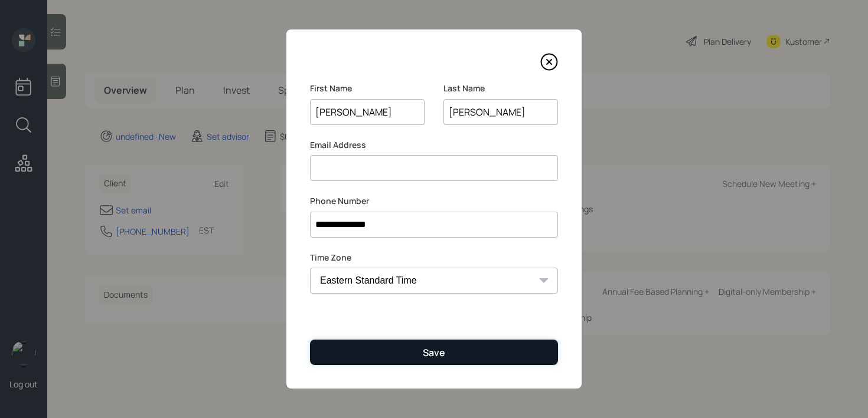  Describe the element at coordinates (367, 89) in the screenshot. I see `label: First Name` at that location.